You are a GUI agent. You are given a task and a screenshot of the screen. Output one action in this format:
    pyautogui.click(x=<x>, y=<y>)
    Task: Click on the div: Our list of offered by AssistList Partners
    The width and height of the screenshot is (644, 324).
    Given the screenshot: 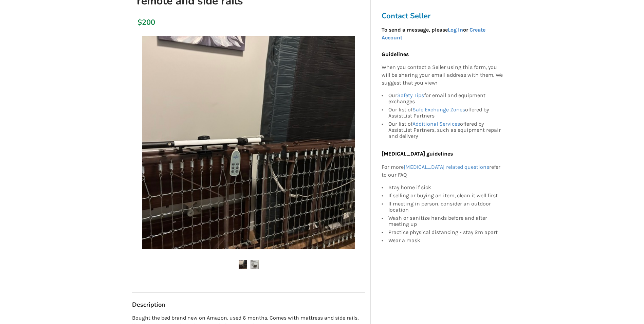 What is the action you would take?
    pyautogui.click(x=446, y=113)
    